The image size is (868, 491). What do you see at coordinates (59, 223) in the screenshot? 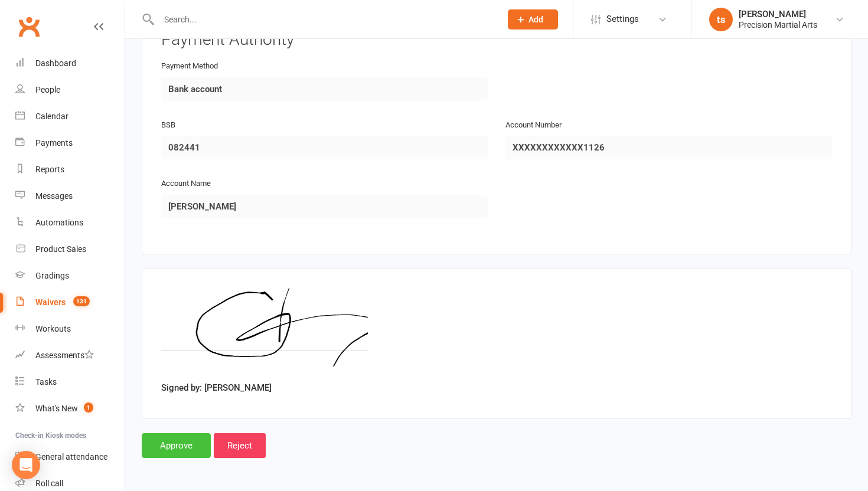
I see `div: Automations` at bounding box center [59, 223].